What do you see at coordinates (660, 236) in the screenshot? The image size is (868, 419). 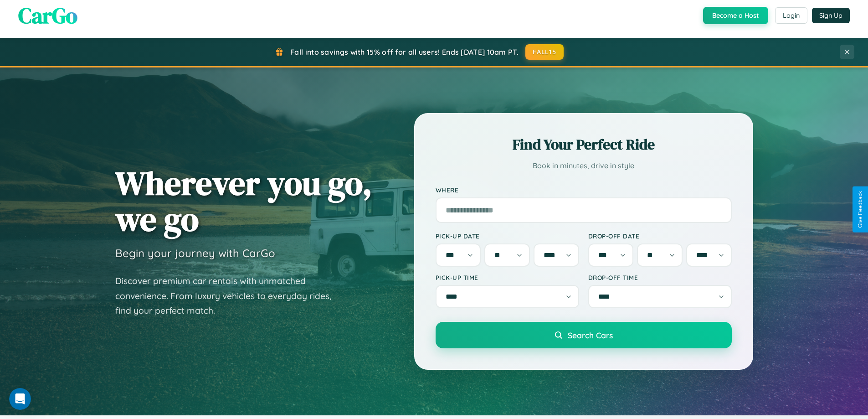 I see `label: Drop-off Date` at bounding box center [660, 236].